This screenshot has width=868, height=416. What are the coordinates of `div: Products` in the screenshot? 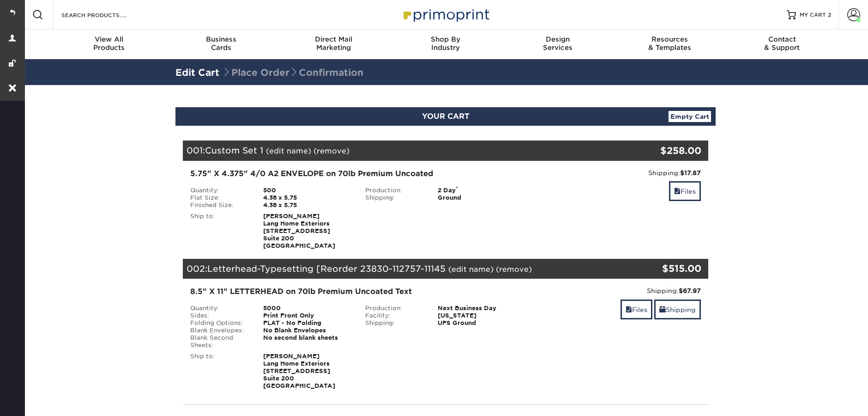 It's located at (109, 44).